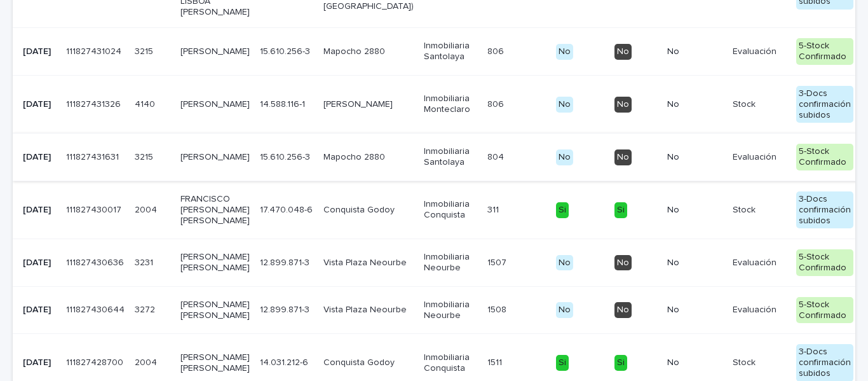  What do you see at coordinates (495, 361) in the screenshot?
I see `p: 1511` at bounding box center [495, 361].